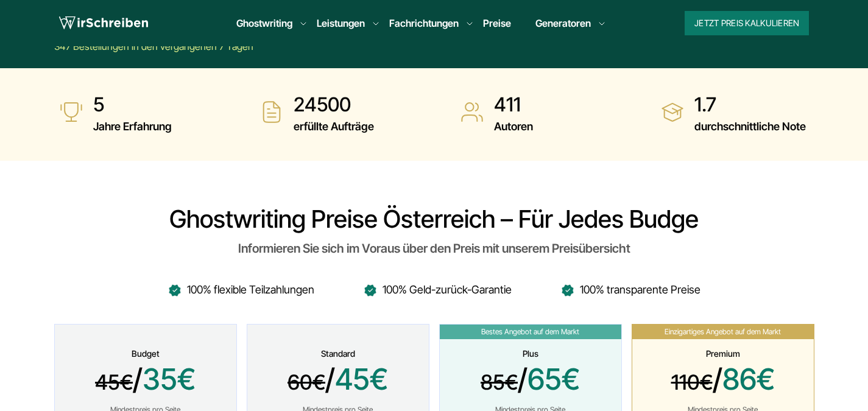 The width and height of the screenshot is (868, 411). I want to click on span: 110€, so click(692, 382).